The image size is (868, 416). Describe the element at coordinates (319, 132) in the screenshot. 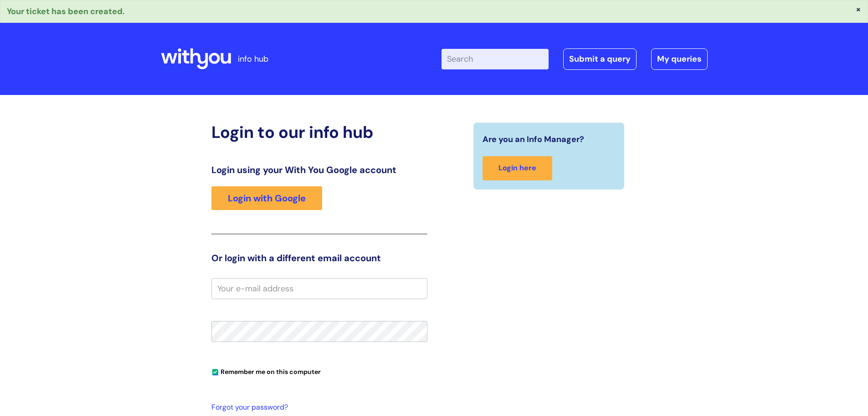

I see `h2: Login to our info hub` at that location.